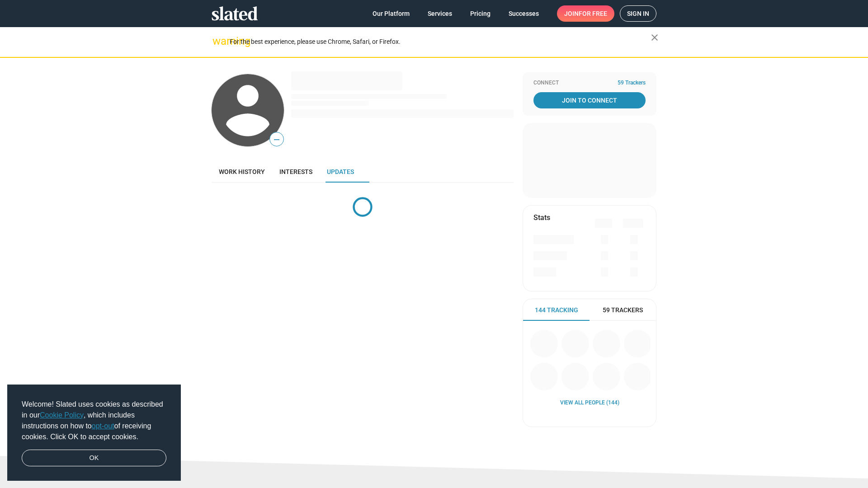 The height and width of the screenshot is (488, 868). What do you see at coordinates (440, 42) in the screenshot?
I see `div: For the best experience, please use Chrome, Safari, or Firefox.` at bounding box center [440, 42].